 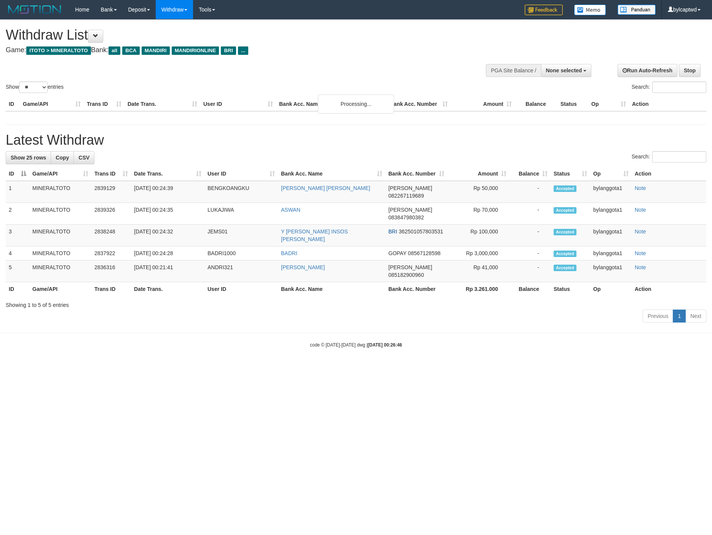 I want to click on span: CSV, so click(x=84, y=158).